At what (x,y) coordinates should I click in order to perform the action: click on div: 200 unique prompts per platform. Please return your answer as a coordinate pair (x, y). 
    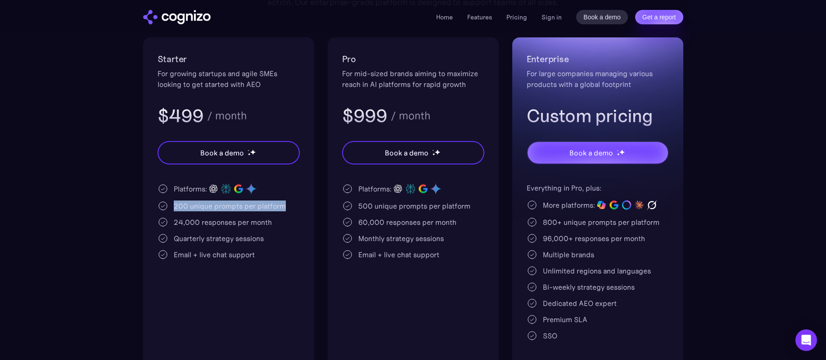
    Looking at the image, I should click on (230, 206).